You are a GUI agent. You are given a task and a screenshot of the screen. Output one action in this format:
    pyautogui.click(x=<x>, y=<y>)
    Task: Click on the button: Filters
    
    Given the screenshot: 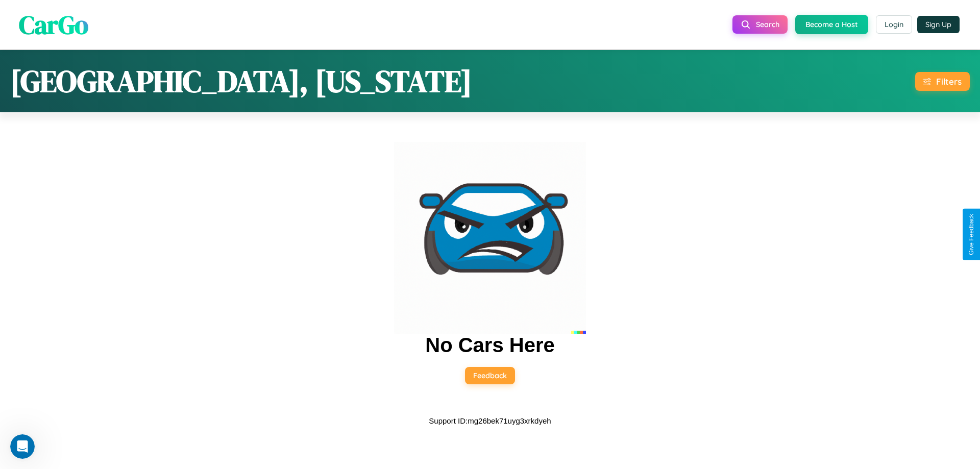 What is the action you would take?
    pyautogui.click(x=942, y=81)
    